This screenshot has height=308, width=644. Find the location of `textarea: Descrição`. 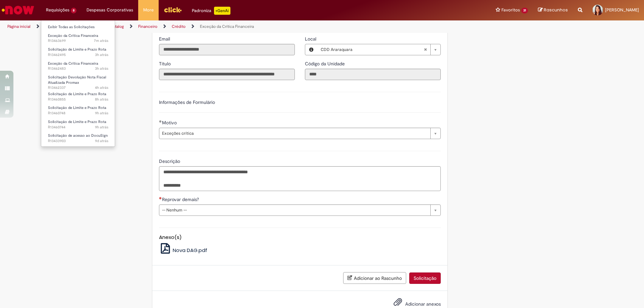

textarea: Descrição is located at coordinates (300, 179).